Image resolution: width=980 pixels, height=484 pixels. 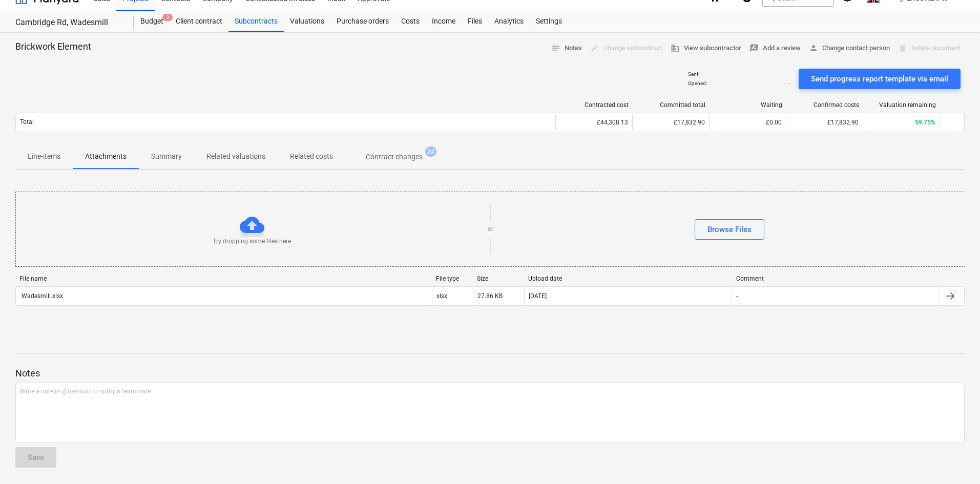 What do you see at coordinates (730, 230) in the screenshot?
I see `div: Browse Files` at bounding box center [730, 230].